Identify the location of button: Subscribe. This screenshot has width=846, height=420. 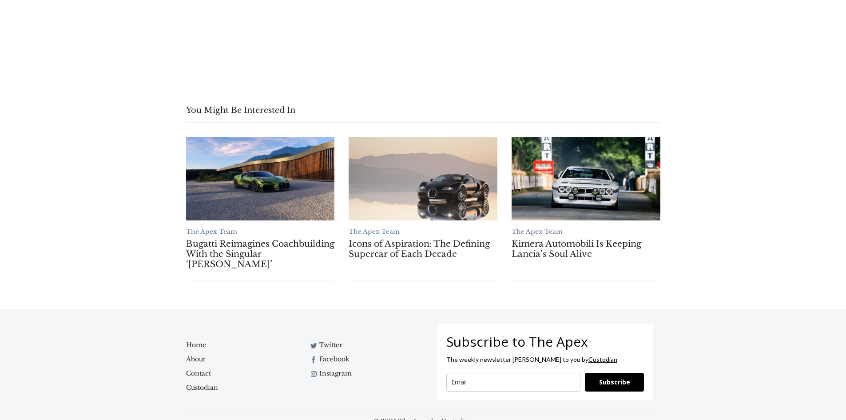
(615, 382).